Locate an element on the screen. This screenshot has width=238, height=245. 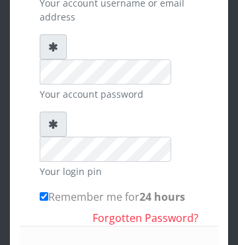
b: 24 hours is located at coordinates (162, 197).